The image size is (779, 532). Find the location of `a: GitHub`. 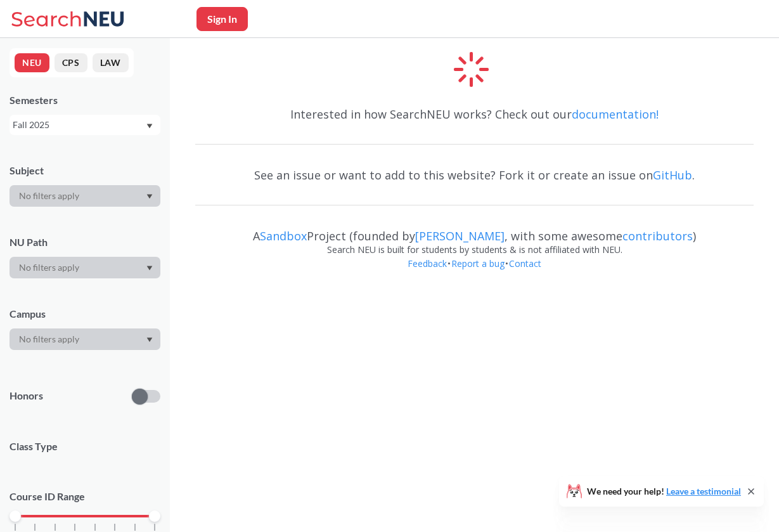

a: GitHub is located at coordinates (673, 175).